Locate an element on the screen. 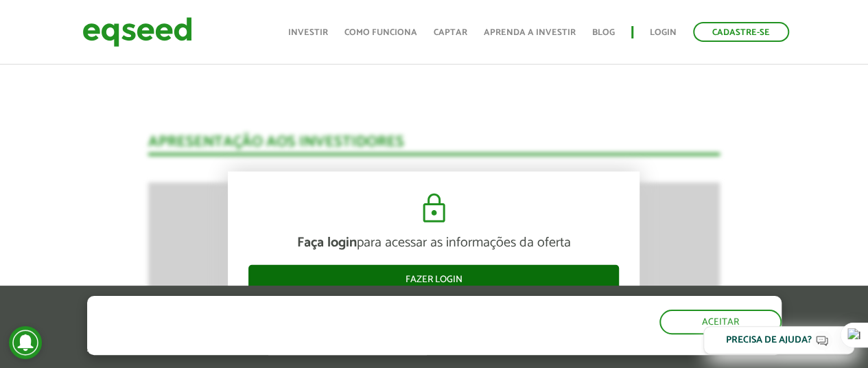 This screenshot has width=868, height=368. a: Blog is located at coordinates (603, 32).